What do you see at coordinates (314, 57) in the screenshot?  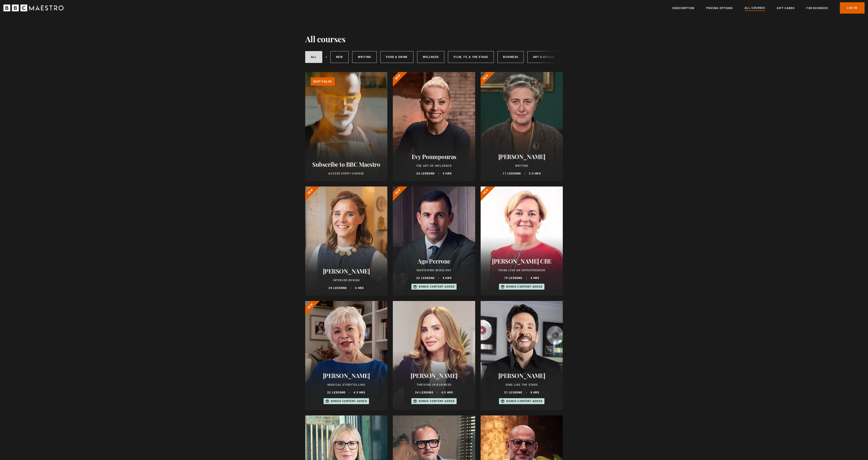 I see `a: All` at bounding box center [314, 57].